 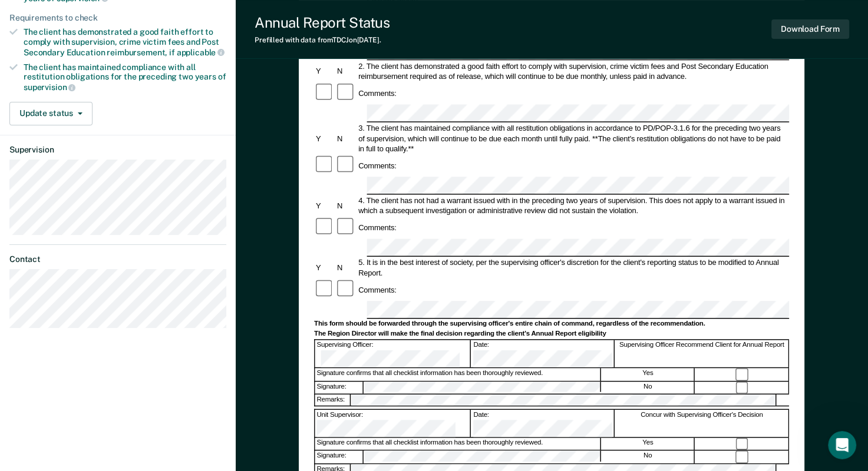 What do you see at coordinates (702, 423) in the screenshot?
I see `div: Concur with Supervising Officer's Decision` at bounding box center [702, 423].